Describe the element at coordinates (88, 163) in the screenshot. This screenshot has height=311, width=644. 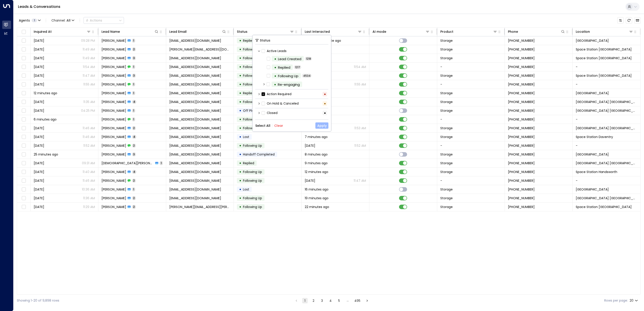
I see `p: 09:31 AM` at that location.